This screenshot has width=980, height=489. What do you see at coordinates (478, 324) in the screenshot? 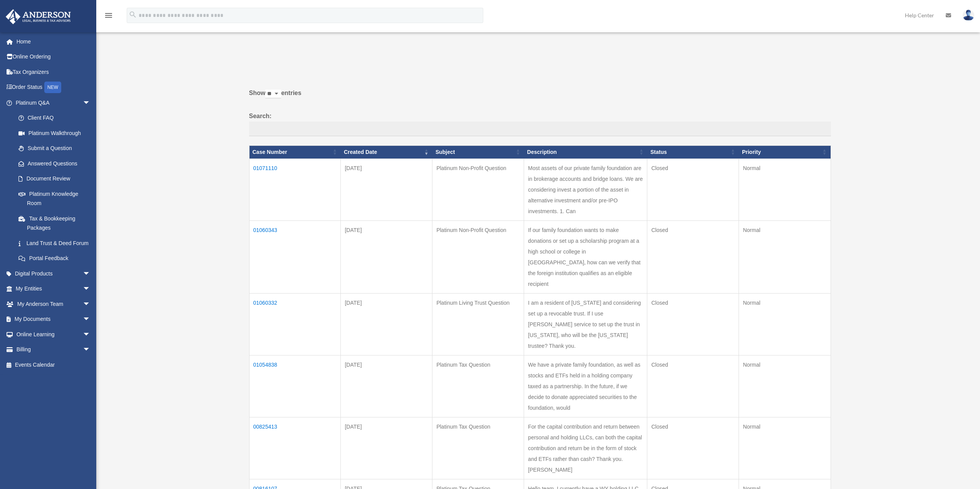
I see `td: Platinum Living Trust Question` at bounding box center [478, 324].